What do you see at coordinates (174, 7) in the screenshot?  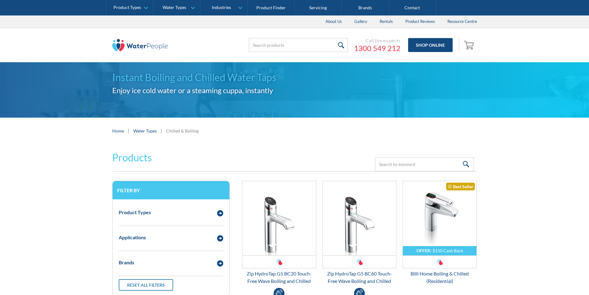 I see `div: Water Types` at bounding box center [174, 7].